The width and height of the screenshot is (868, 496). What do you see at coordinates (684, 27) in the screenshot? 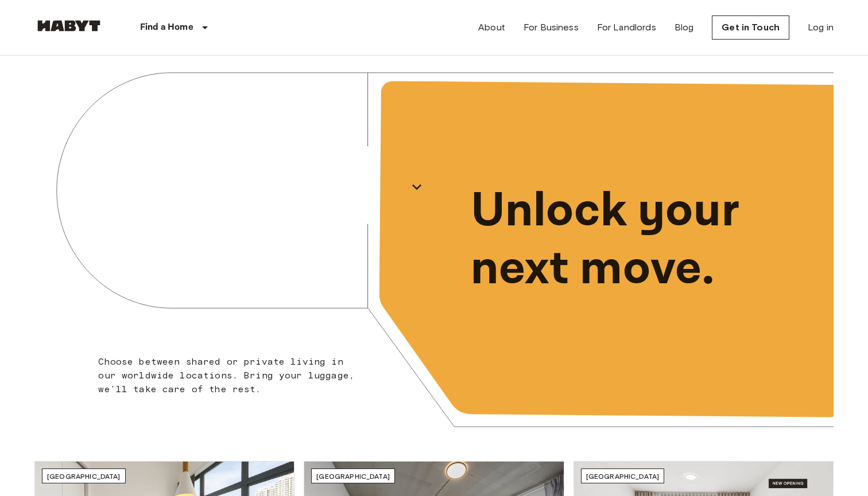
I see `a: Blog` at bounding box center [684, 27].